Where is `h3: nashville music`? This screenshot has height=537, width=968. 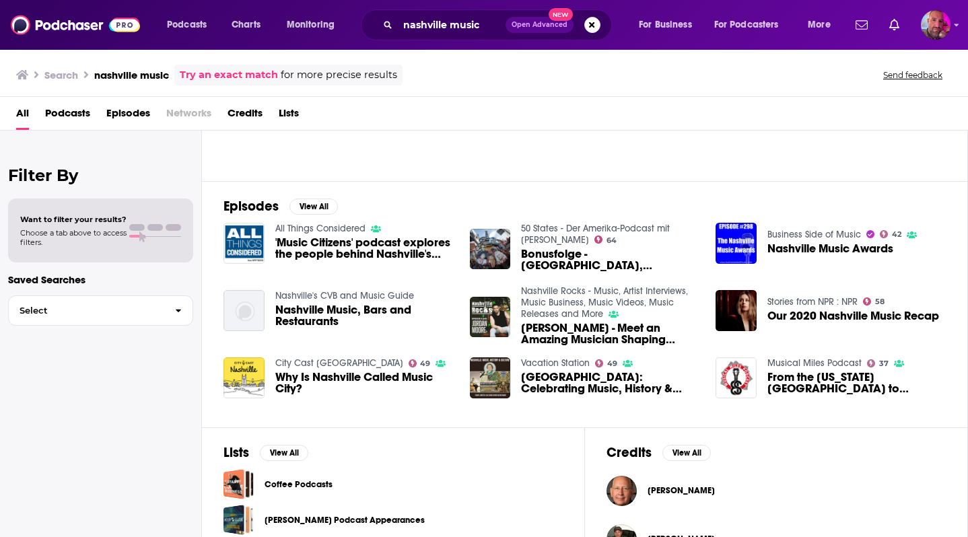
h3: nashville music is located at coordinates (131, 75).